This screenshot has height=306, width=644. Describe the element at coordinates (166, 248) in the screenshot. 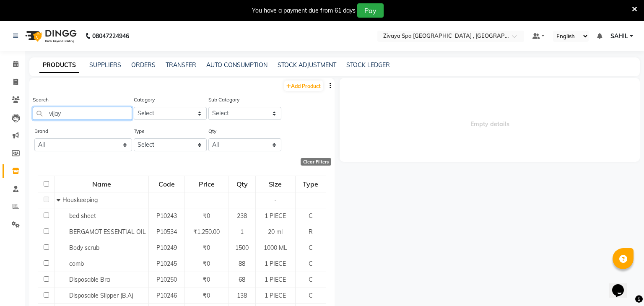

I see `span: P10249` at that location.